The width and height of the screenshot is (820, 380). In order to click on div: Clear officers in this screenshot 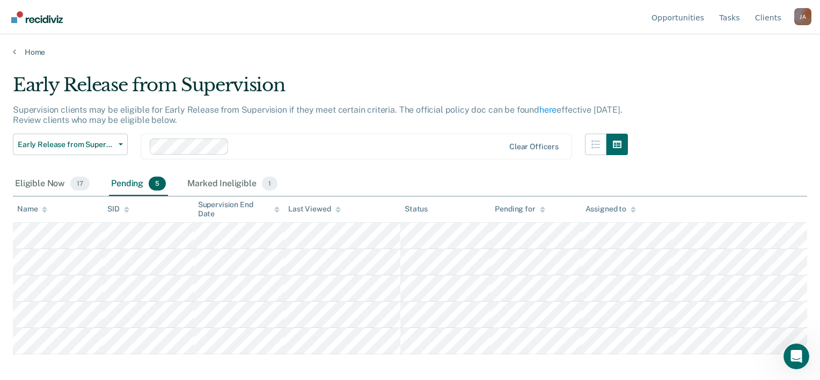, I will do `click(534, 146)`.